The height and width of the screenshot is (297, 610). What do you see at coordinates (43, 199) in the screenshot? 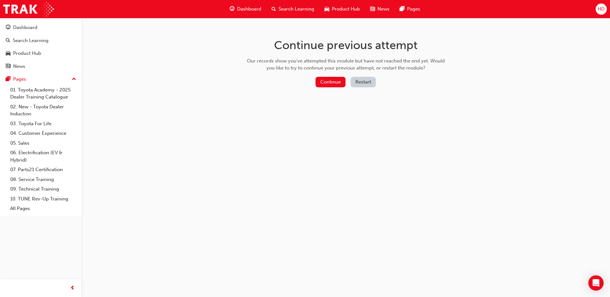
I see `a: 10. TUNE Rev-Up Training` at bounding box center [43, 199].